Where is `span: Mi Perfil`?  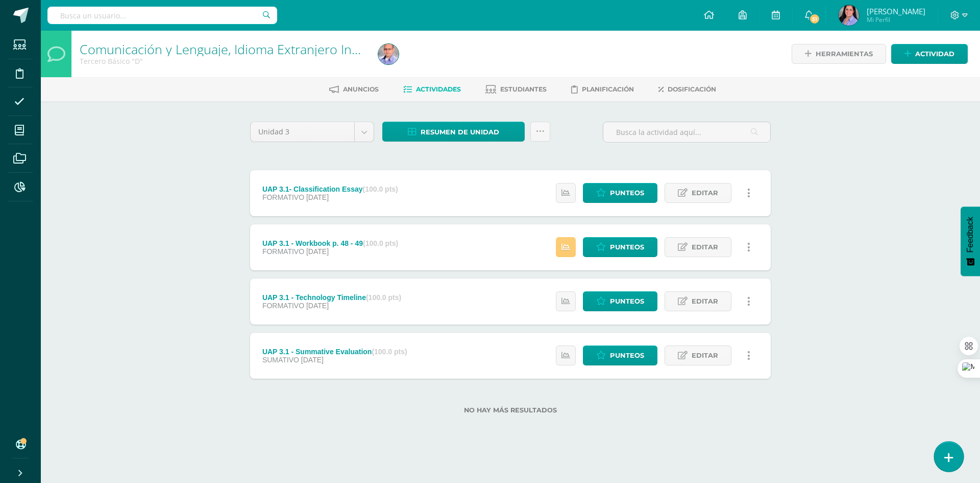
span: Mi Perfil is located at coordinates (896, 20).